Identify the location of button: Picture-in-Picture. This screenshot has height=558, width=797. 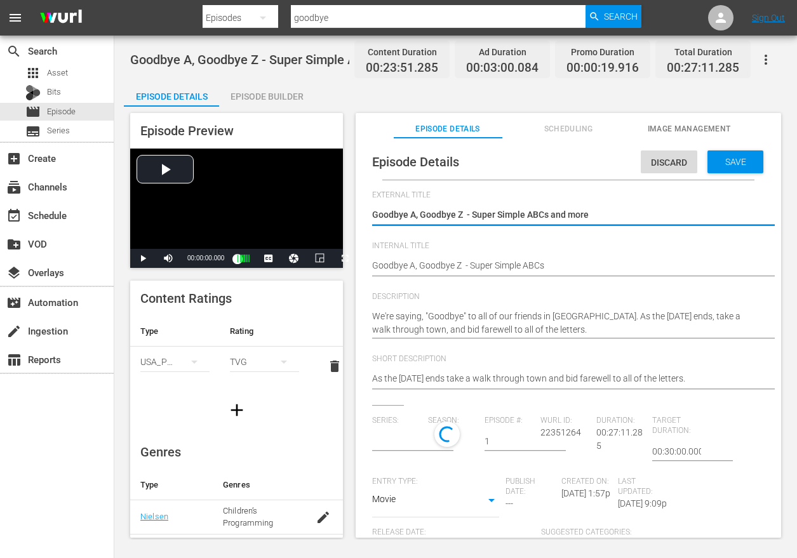
(319, 258).